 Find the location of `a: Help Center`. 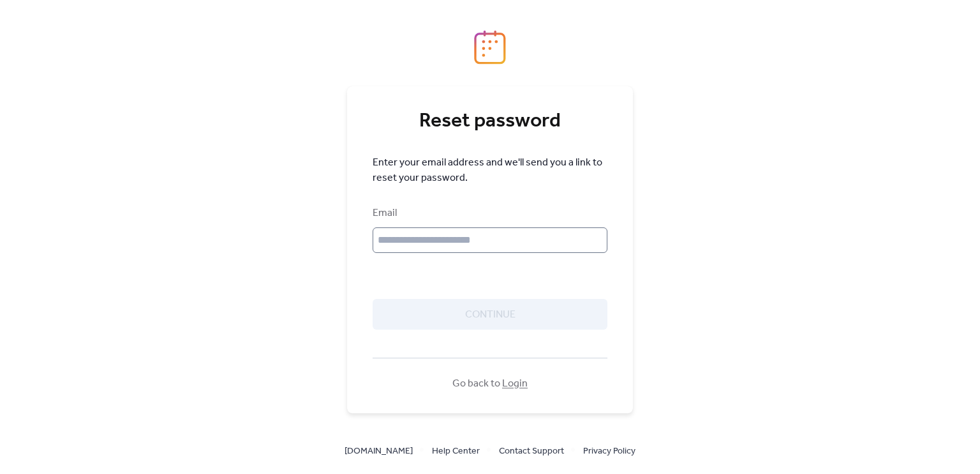

a: Help Center is located at coordinates (456, 450).